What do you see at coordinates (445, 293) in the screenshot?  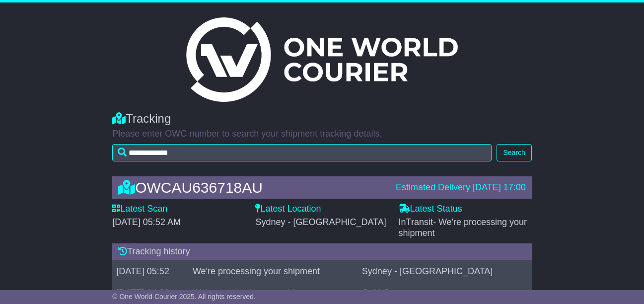 I see `td: Gold Coast` at bounding box center [445, 293].